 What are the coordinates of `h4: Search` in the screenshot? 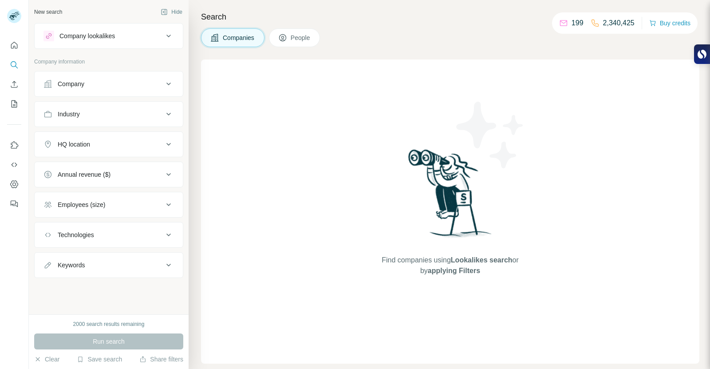 It's located at (450, 17).